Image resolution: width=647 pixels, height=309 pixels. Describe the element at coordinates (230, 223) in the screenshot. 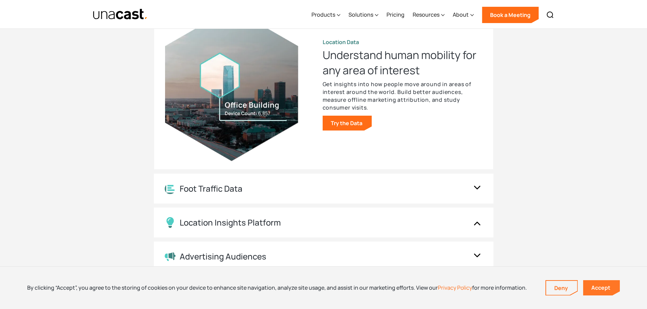

I see `div: Location Insights Platform` at that location.